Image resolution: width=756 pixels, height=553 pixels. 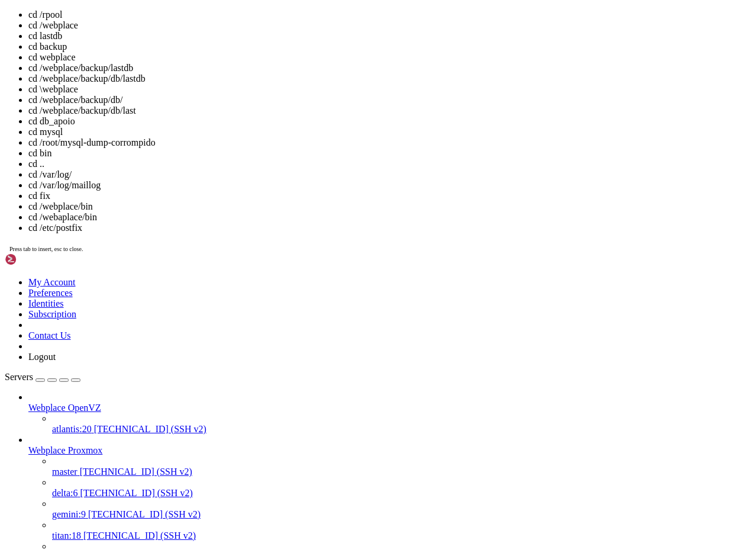 I want to click on x-row: Job for nfs-server.service canceled., so click(x=303, y=148).